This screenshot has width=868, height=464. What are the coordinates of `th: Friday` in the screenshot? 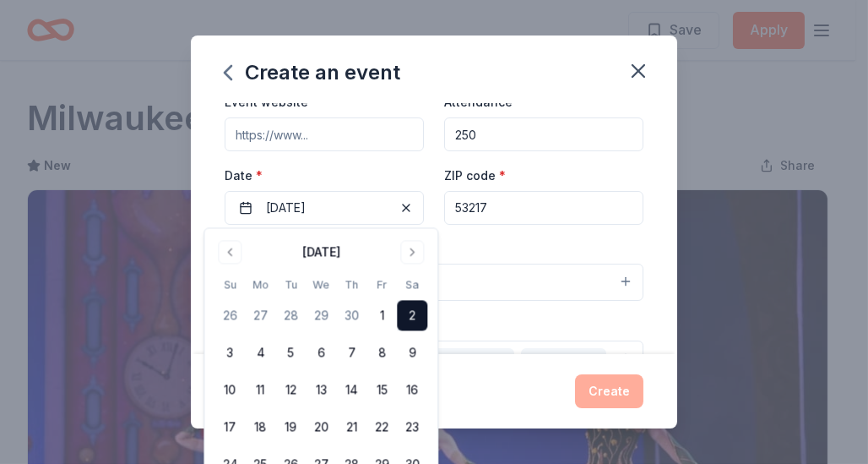 It's located at (381, 283).